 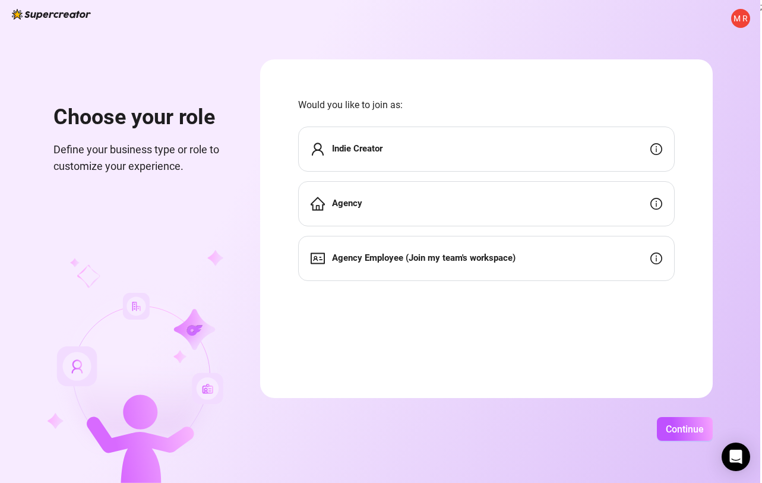 I want to click on button: Continue, so click(x=685, y=429).